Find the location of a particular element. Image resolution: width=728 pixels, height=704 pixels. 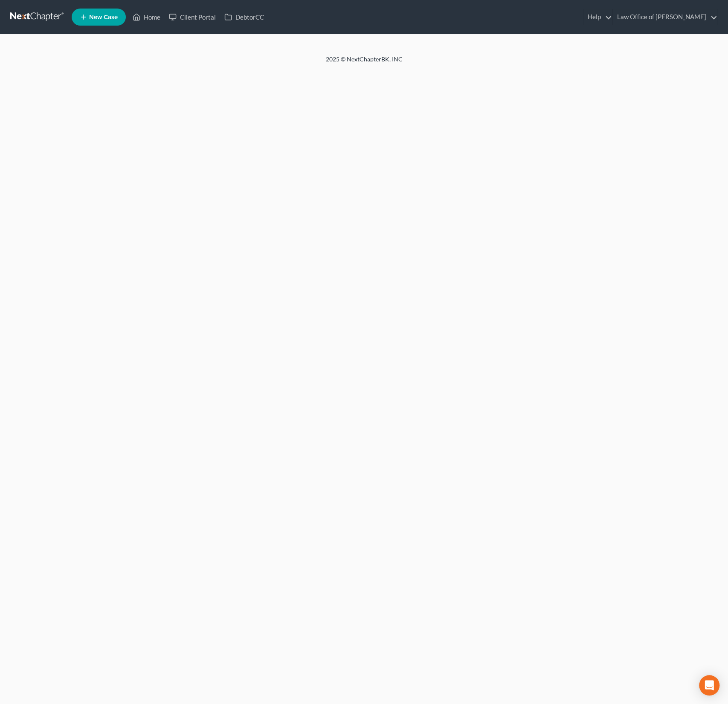

a: Client Portal is located at coordinates (192, 18).